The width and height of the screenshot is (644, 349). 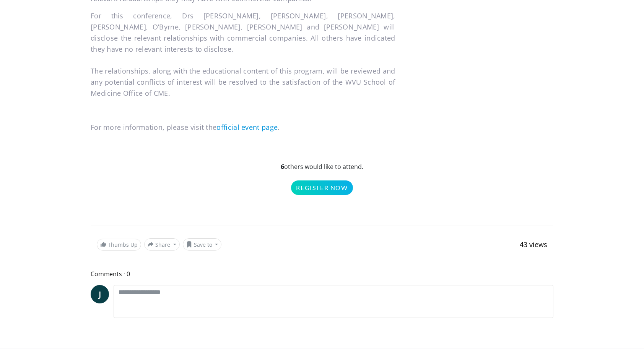 I want to click on a: Thumbs Up, so click(x=119, y=244).